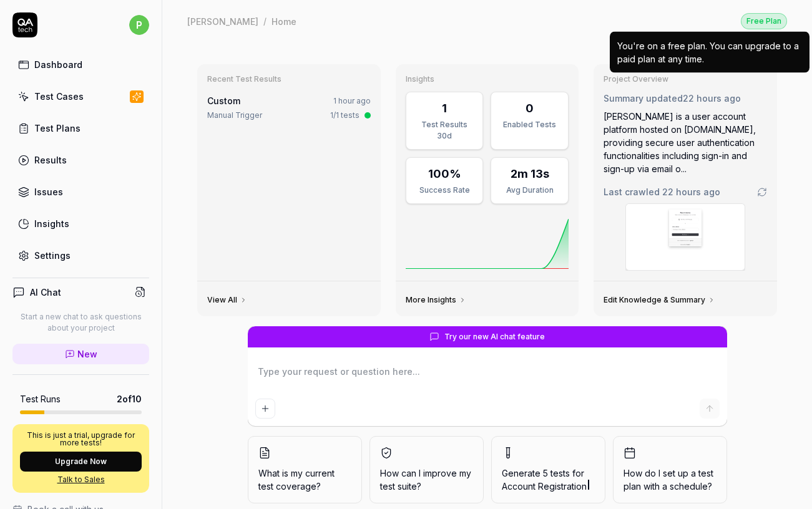  I want to click on button: Free Plan, so click(764, 21).